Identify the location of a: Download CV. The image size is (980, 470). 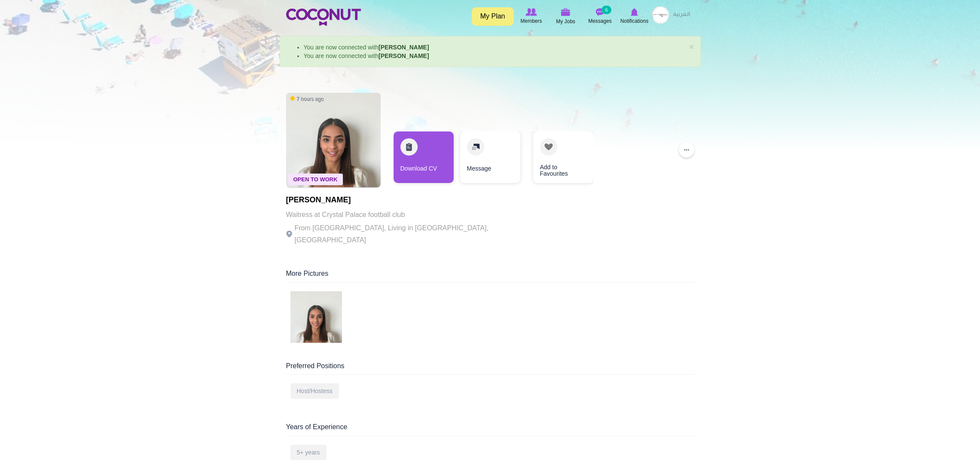
(424, 157).